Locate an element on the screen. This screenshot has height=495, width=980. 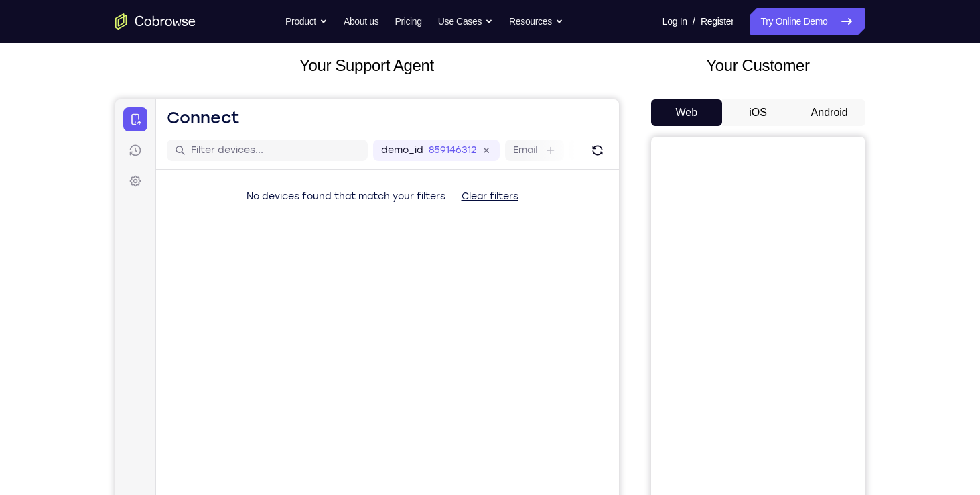
h2: Your Customer is located at coordinates (758, 66).